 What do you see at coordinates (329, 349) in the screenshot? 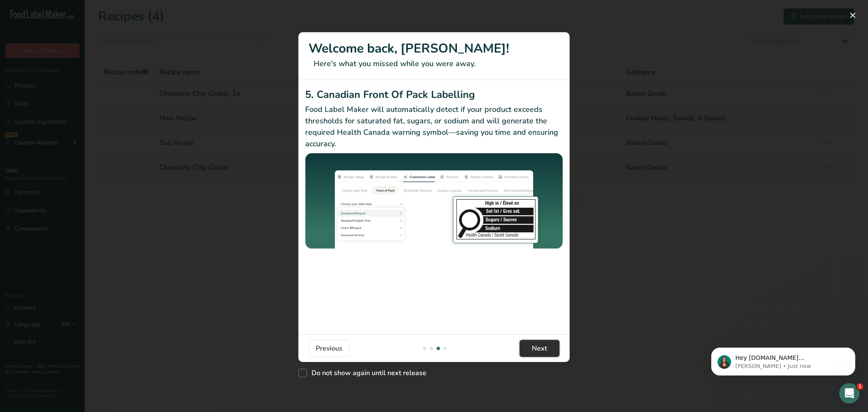
I see `span: Previous` at bounding box center [329, 349].